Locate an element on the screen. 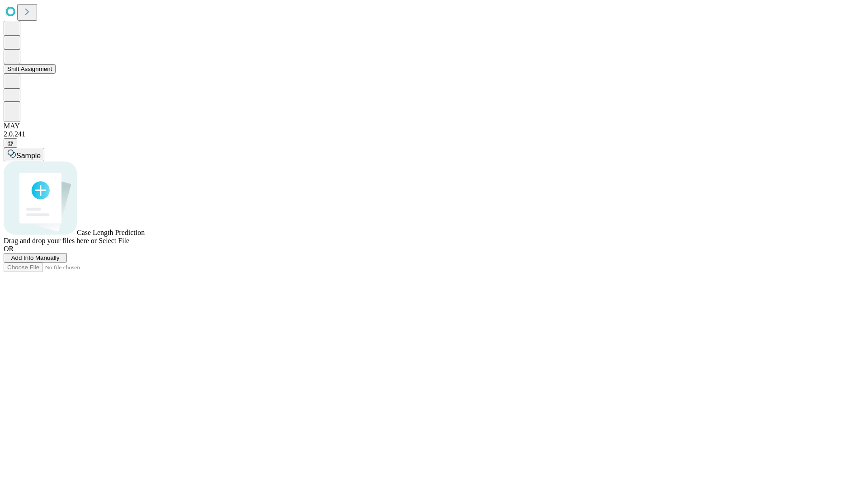  span: Drag and drop your files here or is located at coordinates (50, 241).